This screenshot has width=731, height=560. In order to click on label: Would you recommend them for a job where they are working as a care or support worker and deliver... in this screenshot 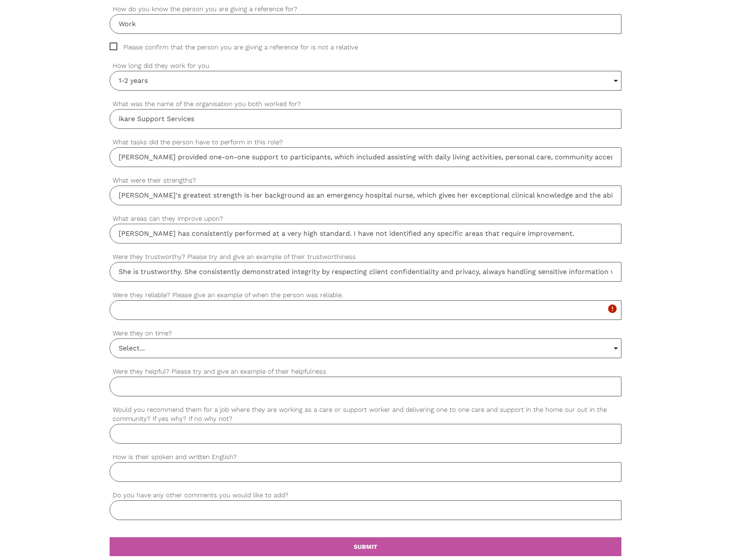, I will do `click(365, 415)`.